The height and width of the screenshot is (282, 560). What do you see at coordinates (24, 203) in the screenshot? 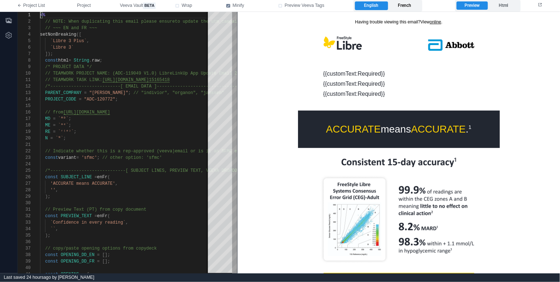
I see `div: 30` at bounding box center [24, 203].